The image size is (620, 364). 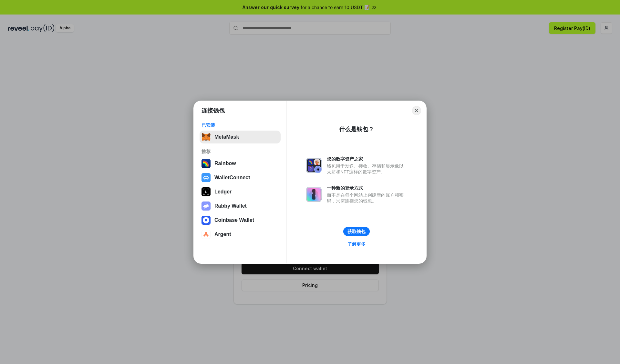 I want to click on div: 您的数字资产之家, so click(x=366, y=159).